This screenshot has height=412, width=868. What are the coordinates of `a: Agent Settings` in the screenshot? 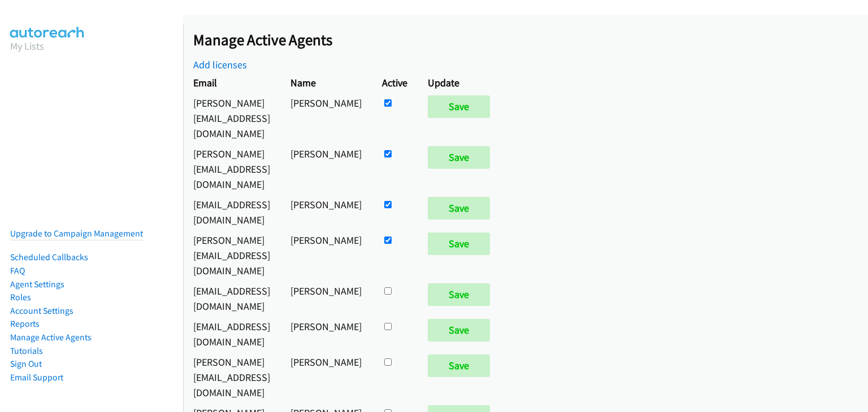 It's located at (38, 284).